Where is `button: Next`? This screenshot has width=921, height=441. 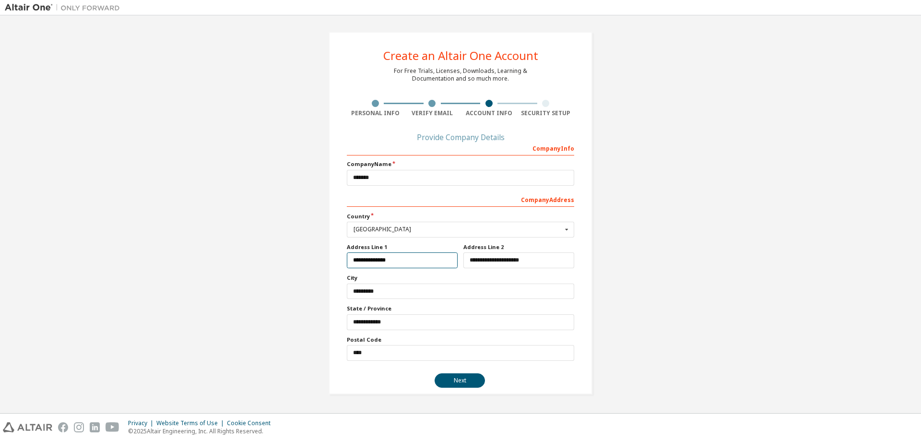
button: Next is located at coordinates (459, 380).